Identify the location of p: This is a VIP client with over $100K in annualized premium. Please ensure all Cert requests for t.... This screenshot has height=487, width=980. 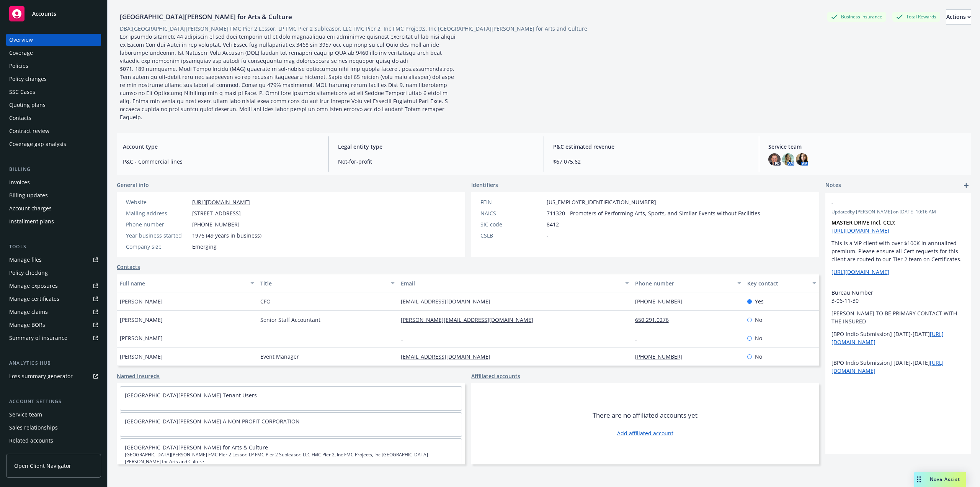
(898, 251).